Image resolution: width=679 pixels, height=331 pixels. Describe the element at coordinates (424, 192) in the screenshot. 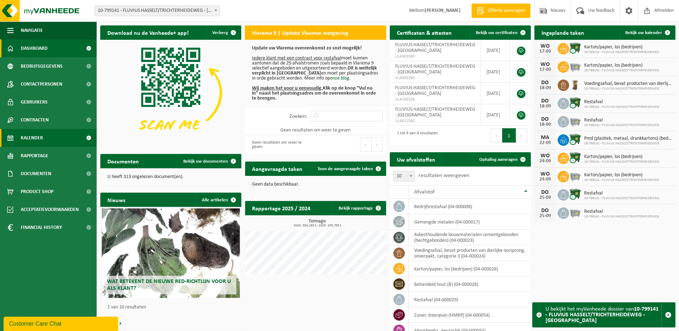

I see `span: Afvalstof` at that location.